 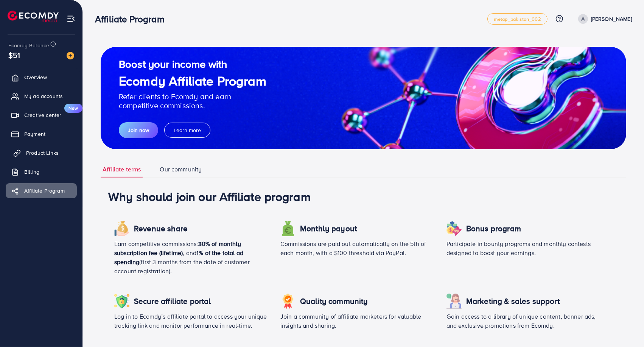 I want to click on span: Affiliate Program, so click(x=44, y=190).